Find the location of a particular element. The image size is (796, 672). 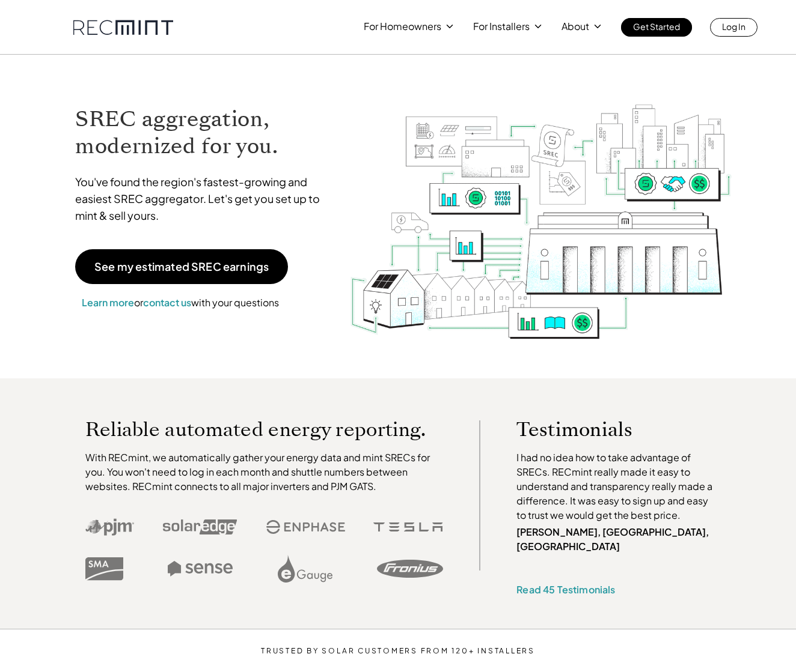

span: contact us is located at coordinates (167, 302).